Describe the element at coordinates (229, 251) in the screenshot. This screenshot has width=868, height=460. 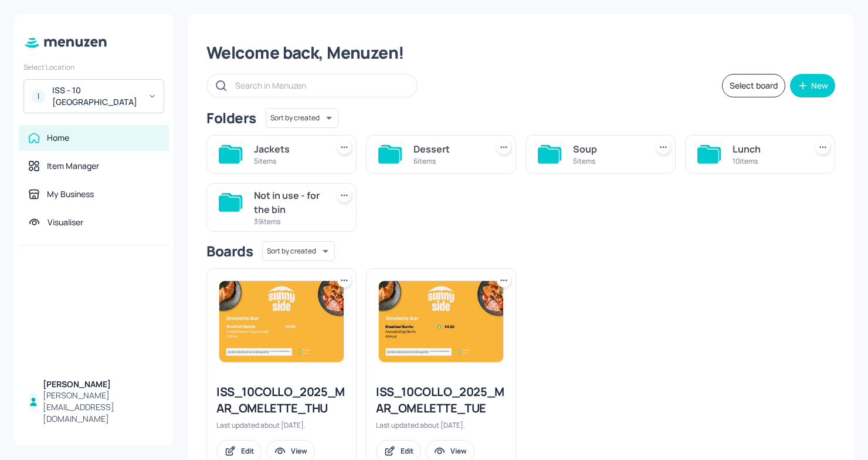
I see `div: Boards` at that location.